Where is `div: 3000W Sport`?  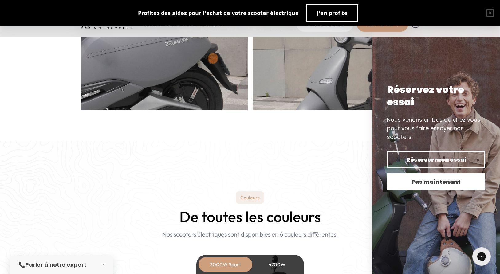
div: 3000W Sport is located at coordinates (225, 265).